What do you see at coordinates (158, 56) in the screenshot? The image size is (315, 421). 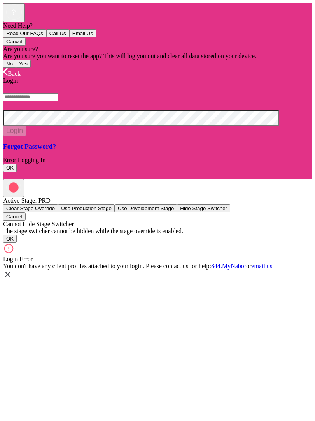 I see `div: Are you sure you want to reset the app? This will log you out and clear all data stored on your d...` at bounding box center [158, 56].